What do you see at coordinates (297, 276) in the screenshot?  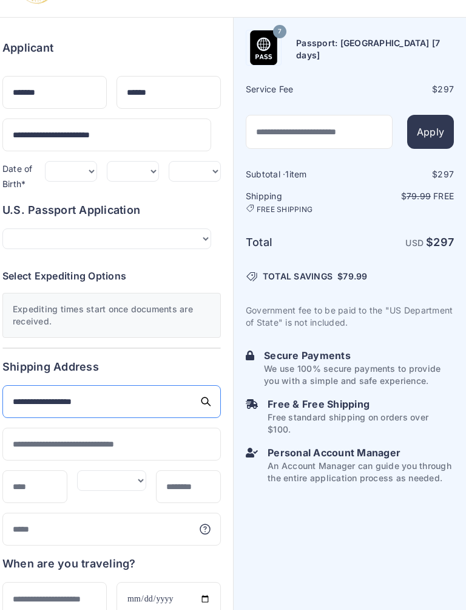 I see `span: TOTAL SAVINGS` at bounding box center [297, 276].